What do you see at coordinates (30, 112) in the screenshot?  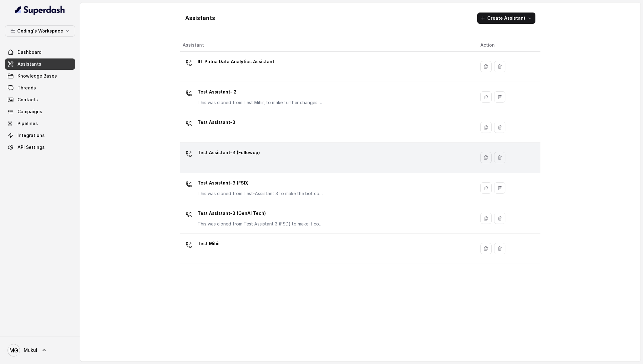 I see `span: Campaigns` at bounding box center [30, 112].